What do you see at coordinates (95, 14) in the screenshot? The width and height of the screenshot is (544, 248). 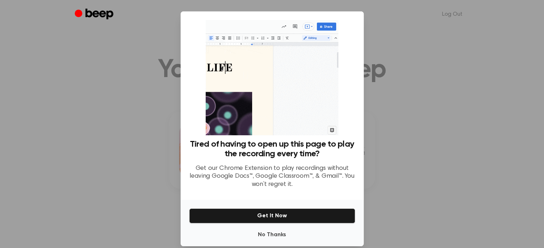 I see `a: Beep` at bounding box center [95, 14].